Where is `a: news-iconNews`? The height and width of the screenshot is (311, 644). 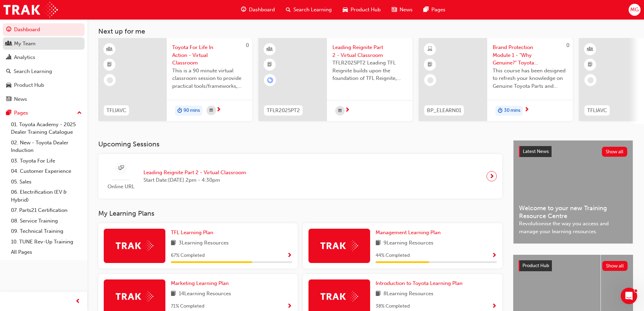 a: news-iconNews is located at coordinates (402, 10).